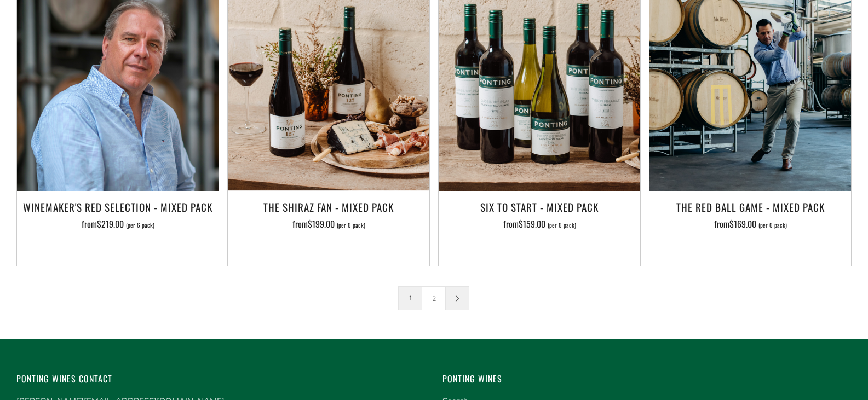  I want to click on a: Winemaker's Red Selection - Mixed Pack from$219.00 (per 6 pack), so click(117, 225).